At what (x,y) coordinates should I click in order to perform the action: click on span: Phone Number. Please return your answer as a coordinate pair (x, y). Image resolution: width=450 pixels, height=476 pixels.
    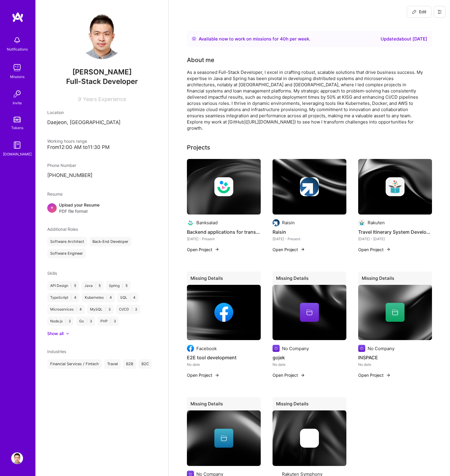
    Looking at the image, I should click on (62, 165).